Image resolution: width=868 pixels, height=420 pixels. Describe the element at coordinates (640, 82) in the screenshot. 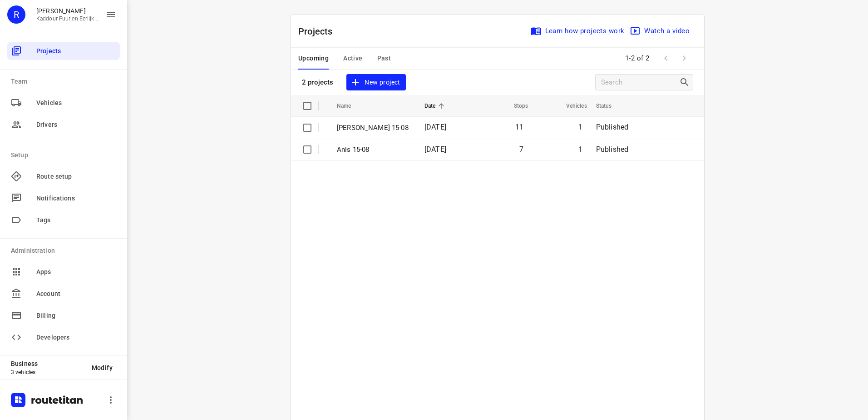

I see `input: Search projects` at that location.